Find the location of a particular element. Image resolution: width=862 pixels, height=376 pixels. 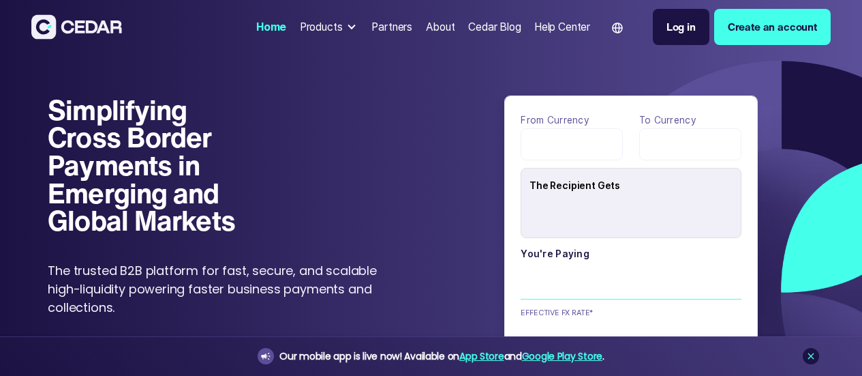

div: EFFECTIVE FX RATE* is located at coordinates (558, 312).